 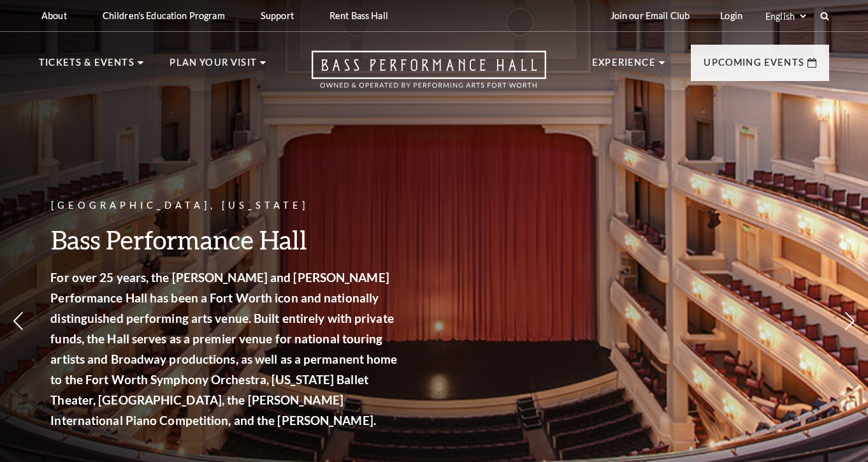 I want to click on p: Support, so click(x=277, y=15).